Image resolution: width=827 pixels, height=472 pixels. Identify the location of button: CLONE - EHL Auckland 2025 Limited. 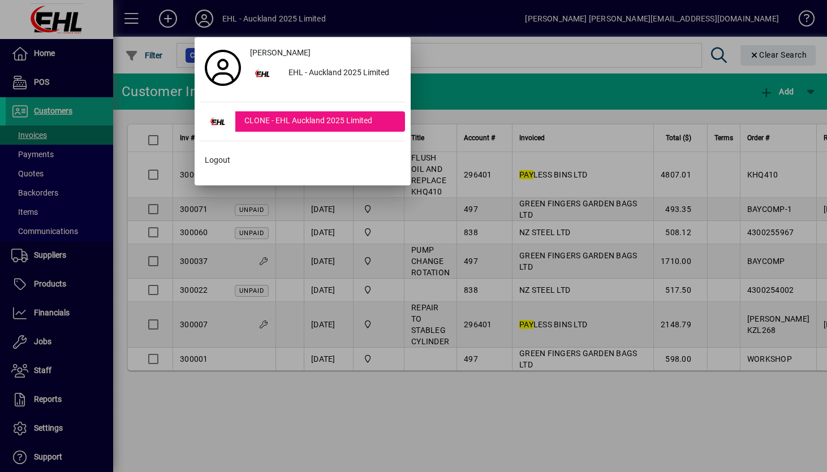
(303, 122).